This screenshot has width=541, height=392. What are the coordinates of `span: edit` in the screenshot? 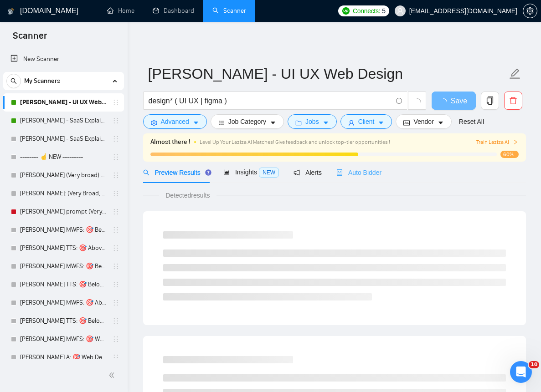 It's located at (515, 74).